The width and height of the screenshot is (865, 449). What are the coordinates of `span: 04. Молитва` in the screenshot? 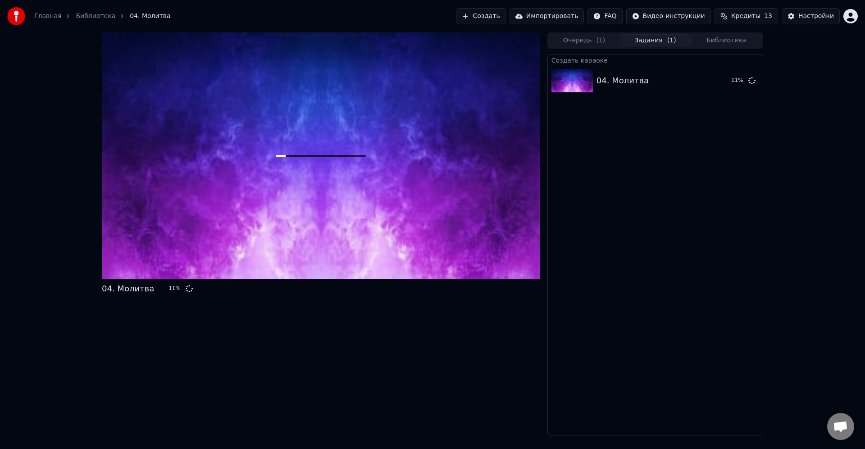 It's located at (150, 16).